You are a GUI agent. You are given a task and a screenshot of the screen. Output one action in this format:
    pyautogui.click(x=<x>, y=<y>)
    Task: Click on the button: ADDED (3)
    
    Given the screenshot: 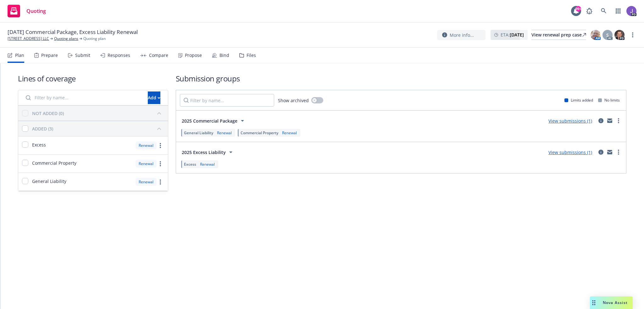 What is the action you would take?
    pyautogui.click(x=98, y=128)
    